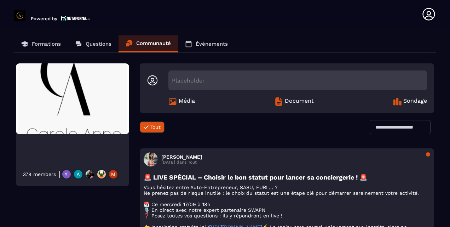 Image resolution: width=450 pixels, height=227 pixels. Describe the element at coordinates (153, 43) in the screenshot. I see `p: Communauté` at that location.